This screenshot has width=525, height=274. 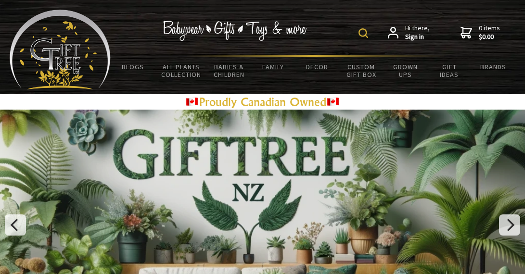 I want to click on a: Proudly Canadian Owned, so click(x=263, y=102).